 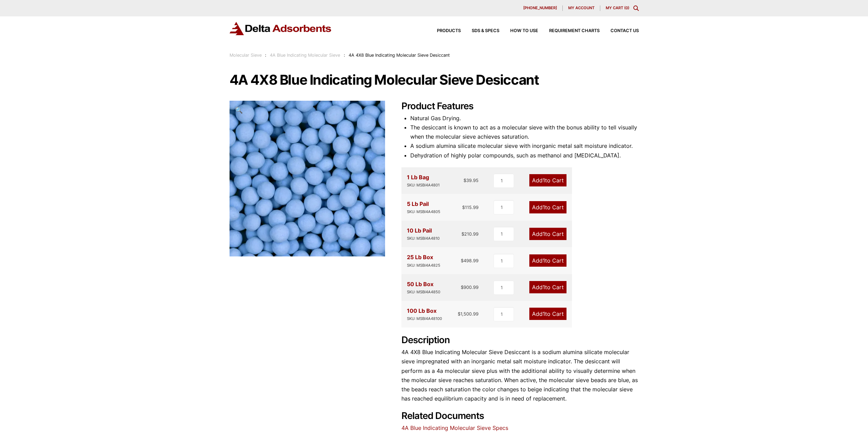 What do you see at coordinates (525, 146) in the screenshot?
I see `li: A sodium alumina silicate molecular sieve with inorganic metal salt moisture indicator.` at bounding box center [525, 146].